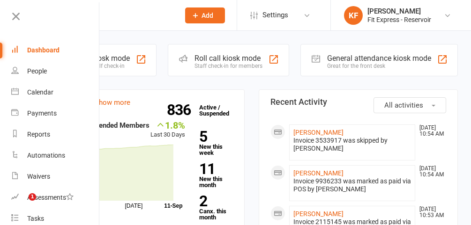 This screenshot has height=225, width=471. I want to click on a: Calendar, so click(55, 92).